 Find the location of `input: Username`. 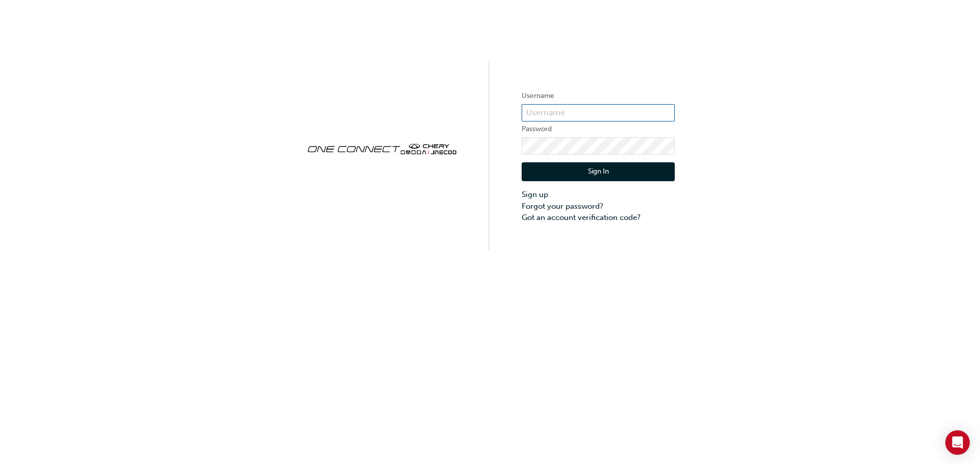

input: Username is located at coordinates (598, 112).